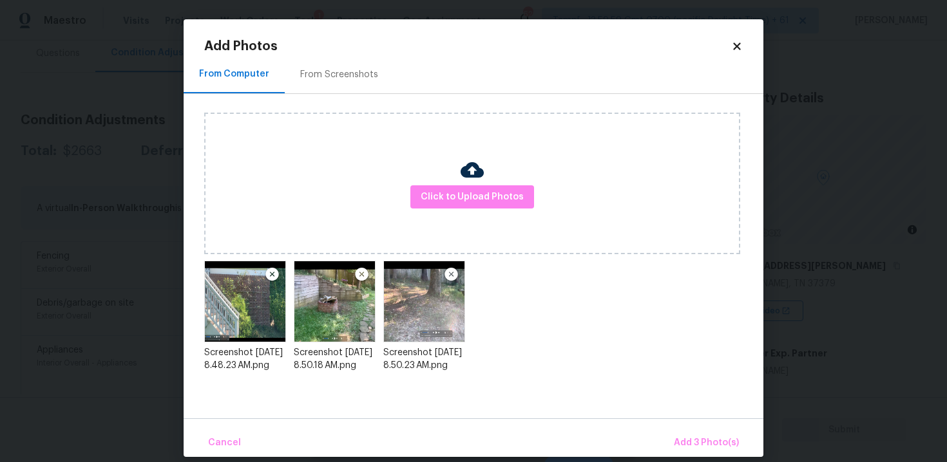 The height and width of the screenshot is (462, 947). Describe the element at coordinates (472, 197) in the screenshot. I see `button: Click to Upload Photos` at that location.